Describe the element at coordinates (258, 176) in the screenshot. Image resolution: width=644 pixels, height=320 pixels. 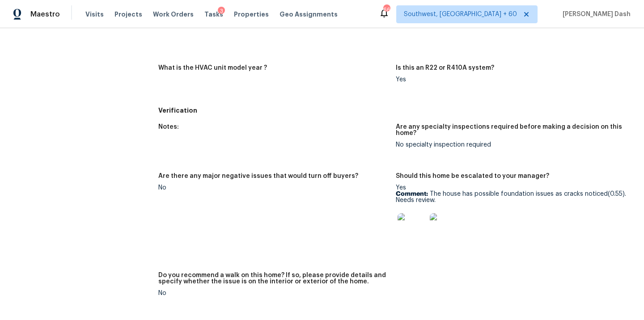
I see `h5: Are there any major negative issues that would turn off buyers?` at that location.